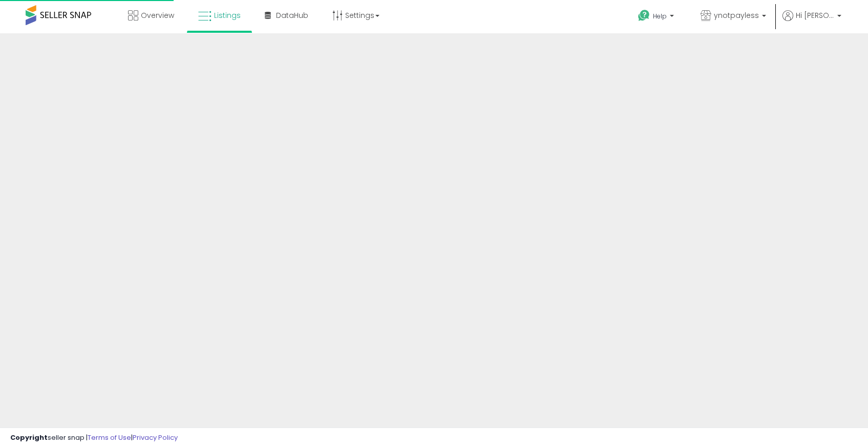 This screenshot has width=868, height=448. Describe the element at coordinates (157, 15) in the screenshot. I see `span: Overview` at that location.